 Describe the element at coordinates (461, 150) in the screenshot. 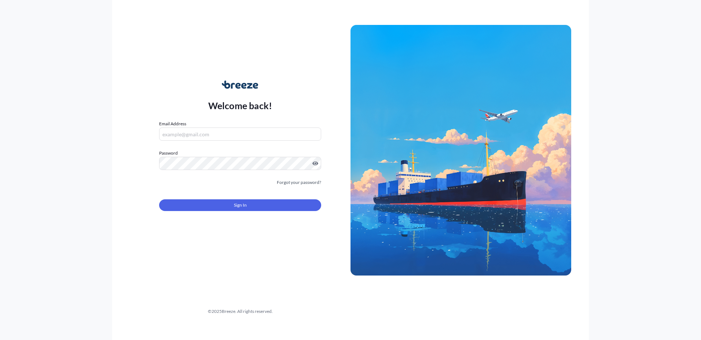

I see `img: Ship illustration` at that location.